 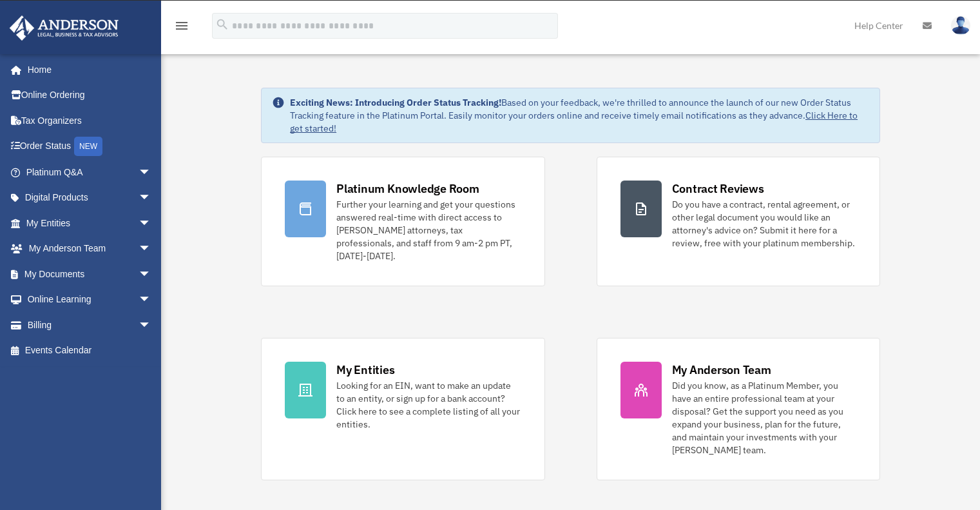 What do you see at coordinates (222, 24) in the screenshot?
I see `i: search` at bounding box center [222, 24].